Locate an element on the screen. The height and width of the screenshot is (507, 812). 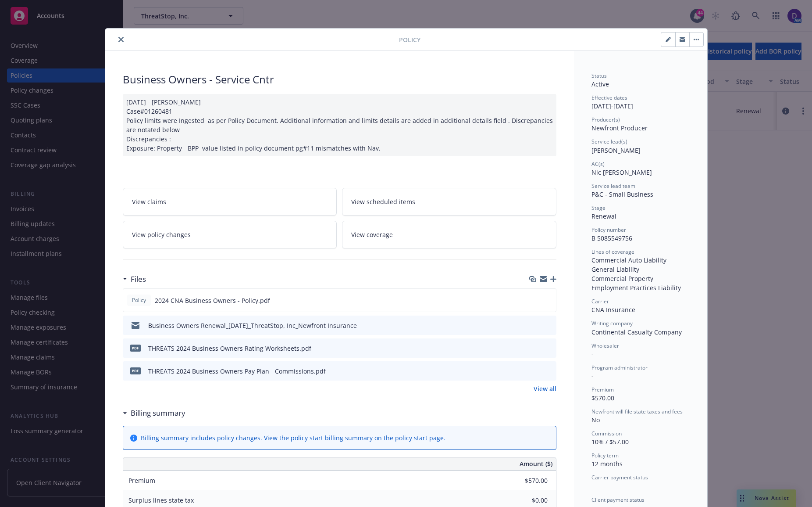
span: Service lead team is located at coordinates (613, 186).